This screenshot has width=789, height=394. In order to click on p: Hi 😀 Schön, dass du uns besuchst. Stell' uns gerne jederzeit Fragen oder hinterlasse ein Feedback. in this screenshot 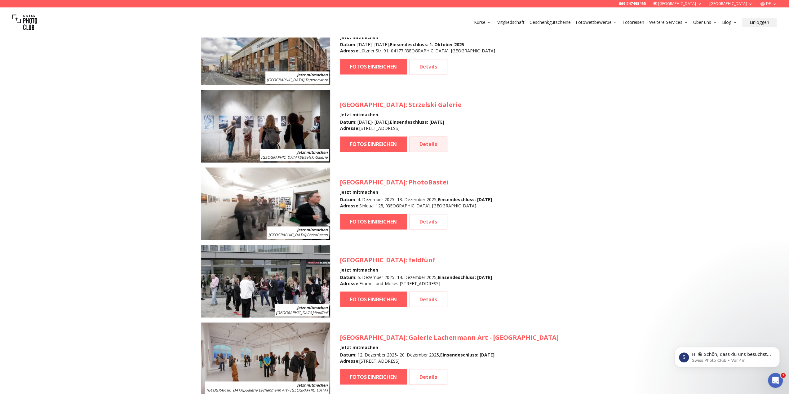, I will do `click(67, 21)`.